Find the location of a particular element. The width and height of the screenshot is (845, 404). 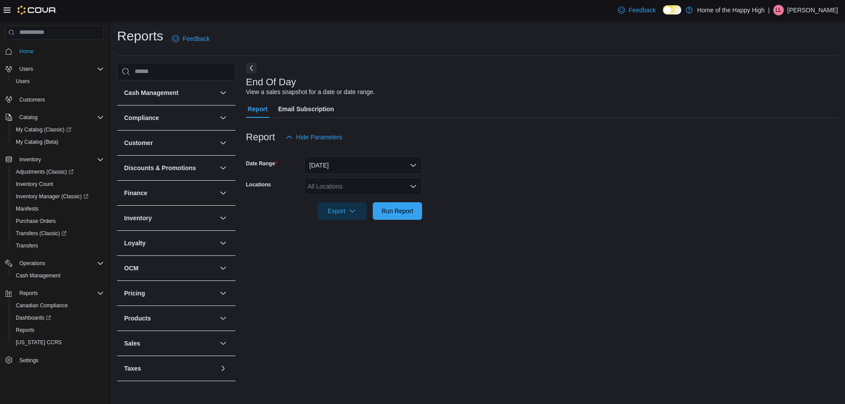

button: Loyalty is located at coordinates (223, 243).